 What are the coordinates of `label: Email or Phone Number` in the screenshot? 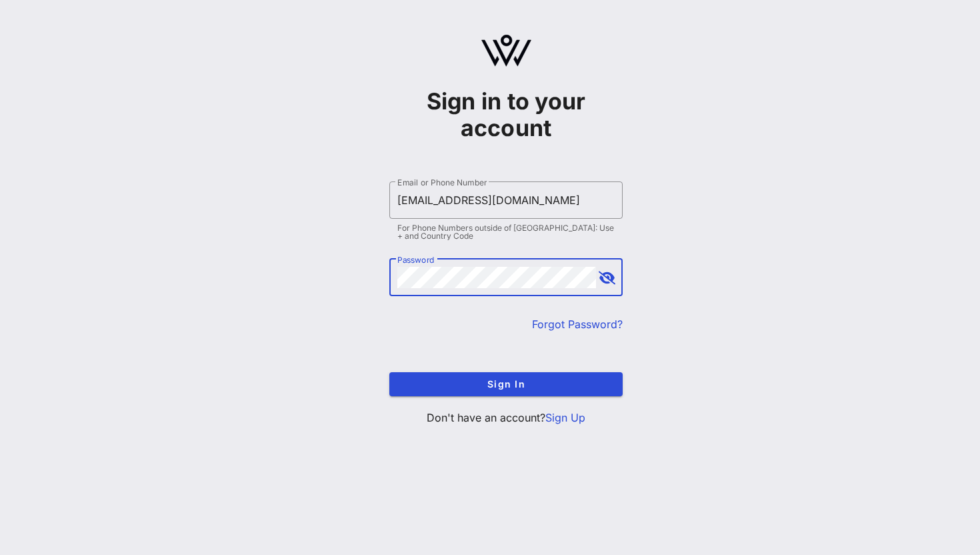 It's located at (442, 182).